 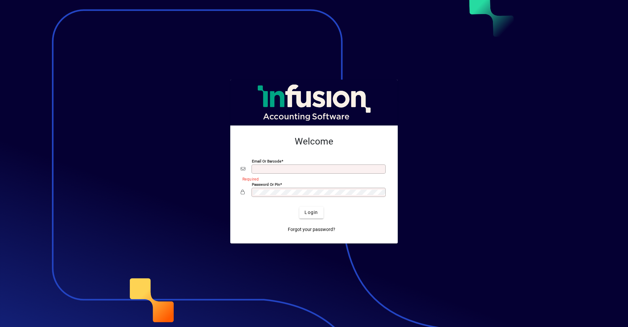 What do you see at coordinates (312, 229) in the screenshot?
I see `a: Forgot your password?` at bounding box center [312, 229].